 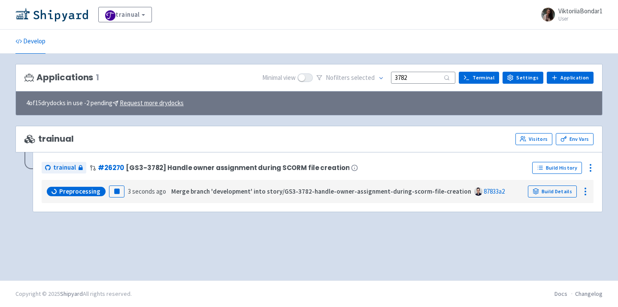 I want to click on a: Build Details, so click(x=553, y=192).